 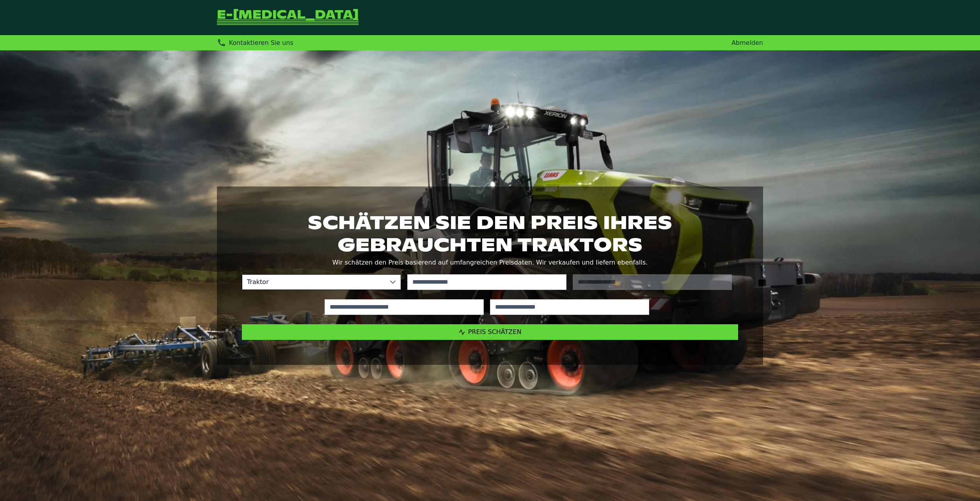 I want to click on span: Preis schätzen, so click(x=495, y=332).